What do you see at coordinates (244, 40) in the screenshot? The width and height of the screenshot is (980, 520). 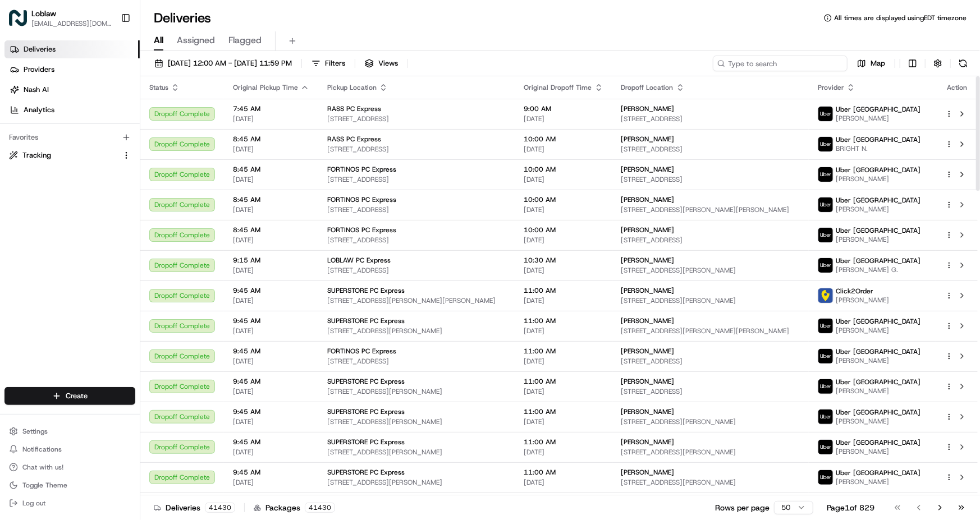 I see `span: Flagged` at bounding box center [244, 40].